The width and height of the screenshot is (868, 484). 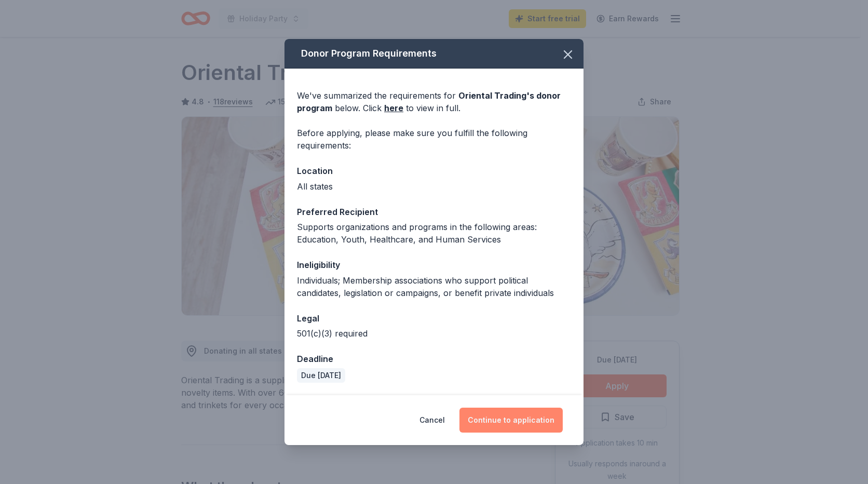 I want to click on button: Cancel, so click(x=432, y=420).